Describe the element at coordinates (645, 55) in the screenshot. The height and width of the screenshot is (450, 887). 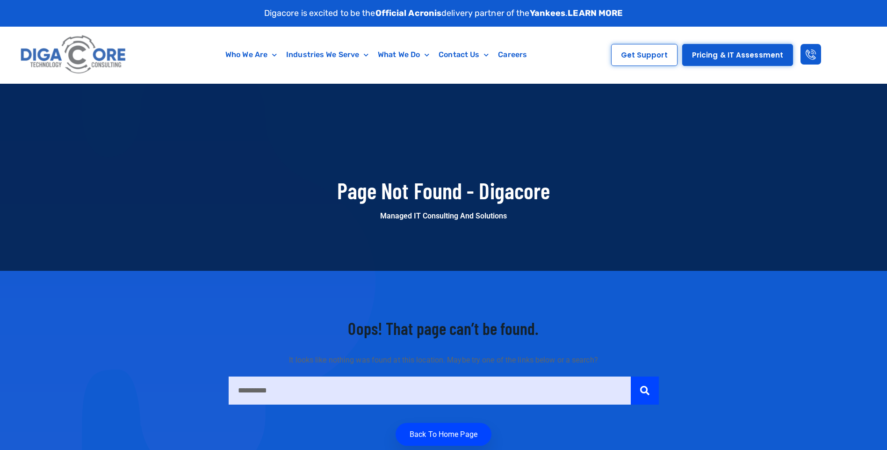
I see `span: Get Support` at that location.